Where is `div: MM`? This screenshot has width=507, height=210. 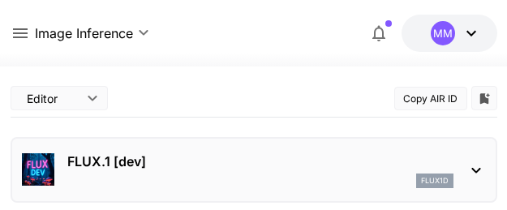
div: MM is located at coordinates (443, 33).